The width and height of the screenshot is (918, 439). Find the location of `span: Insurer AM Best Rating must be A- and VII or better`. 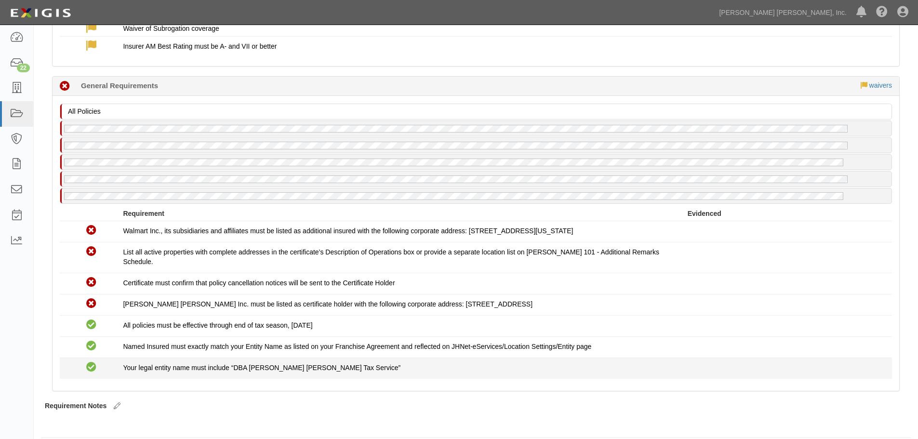

span: Insurer AM Best Rating must be A- and VII or better is located at coordinates (200, 46).